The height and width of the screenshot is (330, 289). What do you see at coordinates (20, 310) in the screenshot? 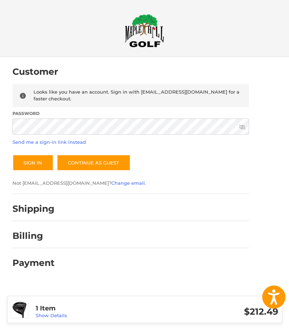
I see `img: Cobra Air-X 2 Offset Driver` at bounding box center [20, 310].